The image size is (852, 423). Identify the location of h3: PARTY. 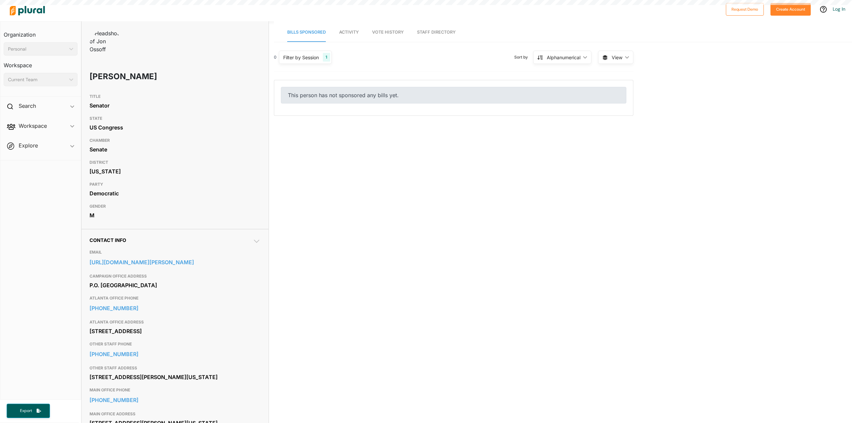
(175, 184).